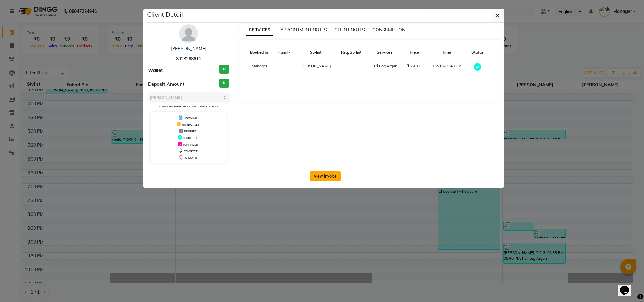  I want to click on th: Price, so click(414, 53).